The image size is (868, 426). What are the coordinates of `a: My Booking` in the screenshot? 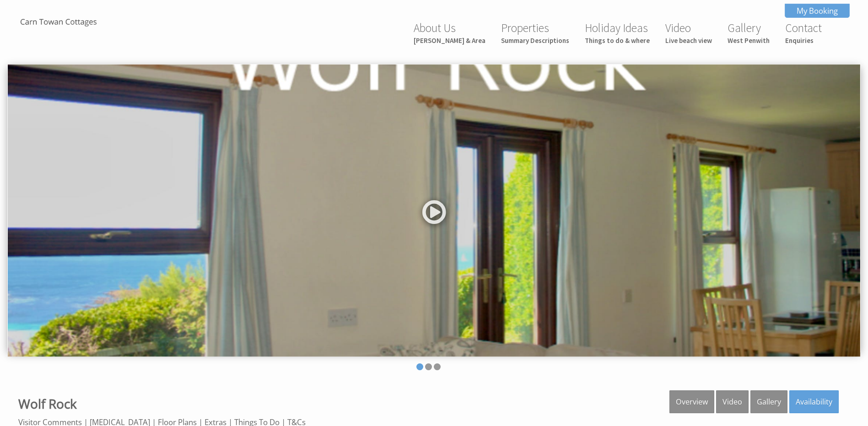 It's located at (817, 11).